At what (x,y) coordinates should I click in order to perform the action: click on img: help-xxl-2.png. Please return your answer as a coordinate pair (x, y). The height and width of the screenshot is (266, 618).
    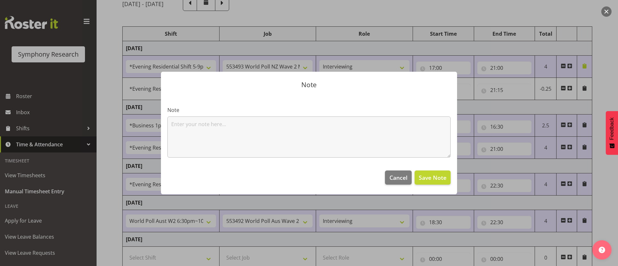
    Looking at the image, I should click on (602, 250).